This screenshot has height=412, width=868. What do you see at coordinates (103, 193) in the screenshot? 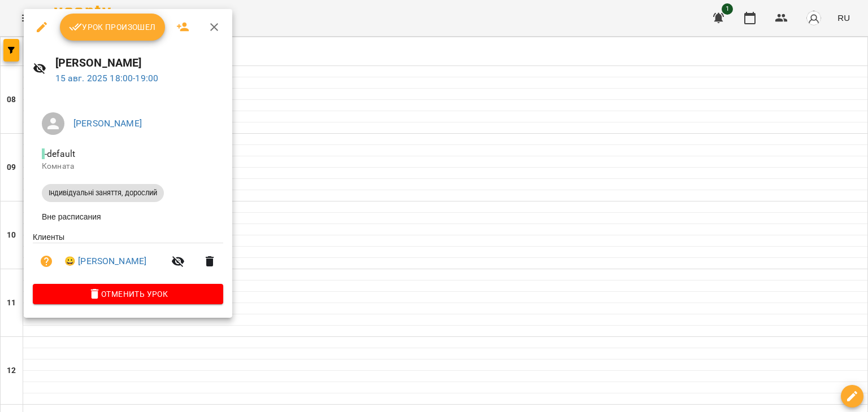
I see `span: Індивідуальні заняття, дорослий` at bounding box center [103, 193].